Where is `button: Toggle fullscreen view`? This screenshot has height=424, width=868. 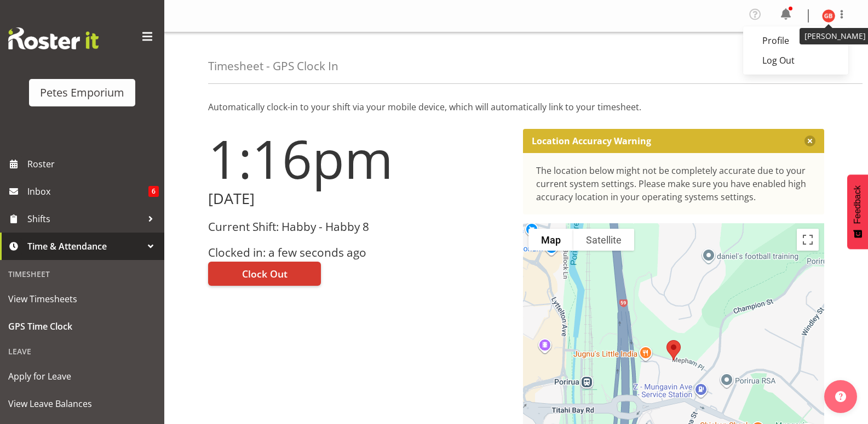 button: Toggle fullscreen view is located at coordinates (807, 240).